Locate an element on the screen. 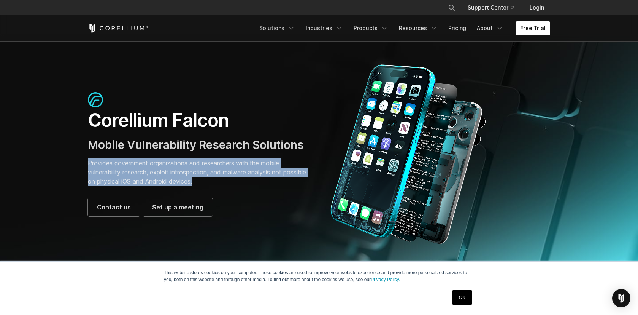 This screenshot has width=638, height=315. a: Support Center is located at coordinates (491, 8).